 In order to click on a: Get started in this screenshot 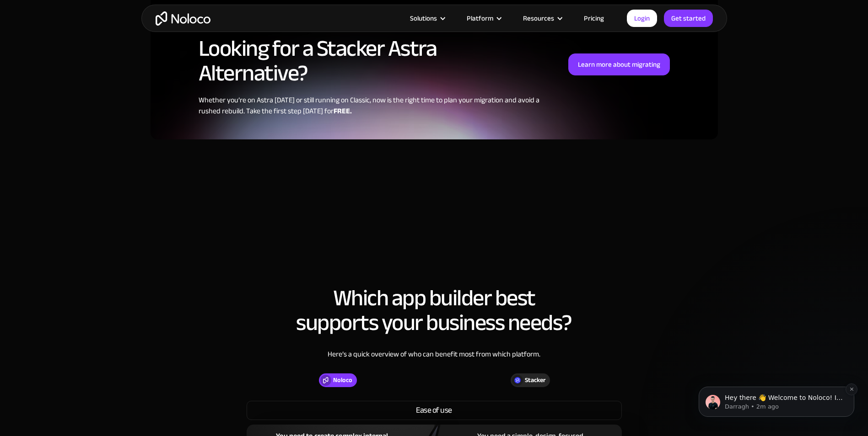, I will do `click(688, 18)`.